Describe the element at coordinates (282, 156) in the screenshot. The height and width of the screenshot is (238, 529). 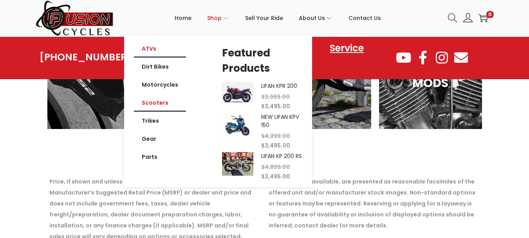
I see `a: LIFAN KP 200 RS` at that location.